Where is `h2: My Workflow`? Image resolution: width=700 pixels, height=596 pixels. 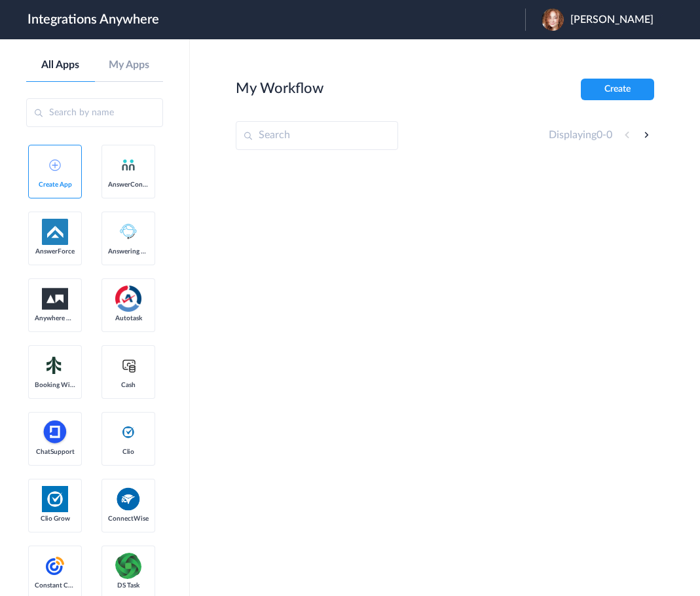
h2: My Workflow is located at coordinates (280, 88).